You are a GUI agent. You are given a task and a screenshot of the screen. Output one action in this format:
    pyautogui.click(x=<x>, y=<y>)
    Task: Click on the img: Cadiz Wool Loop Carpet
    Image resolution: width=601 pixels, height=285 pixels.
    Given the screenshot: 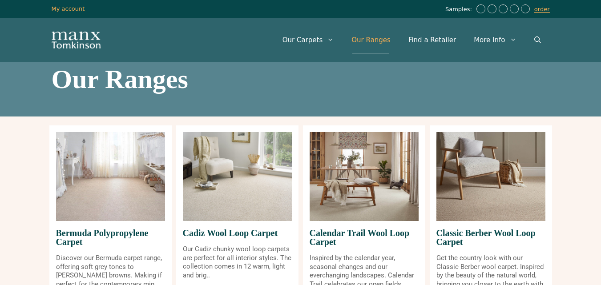 What is the action you would take?
    pyautogui.click(x=237, y=177)
    